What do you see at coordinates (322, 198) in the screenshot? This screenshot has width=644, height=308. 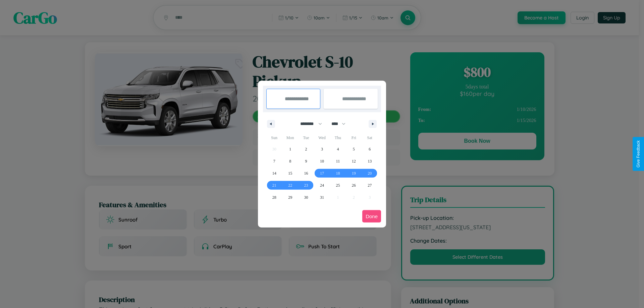 I see `button: 31` at bounding box center [322, 198].